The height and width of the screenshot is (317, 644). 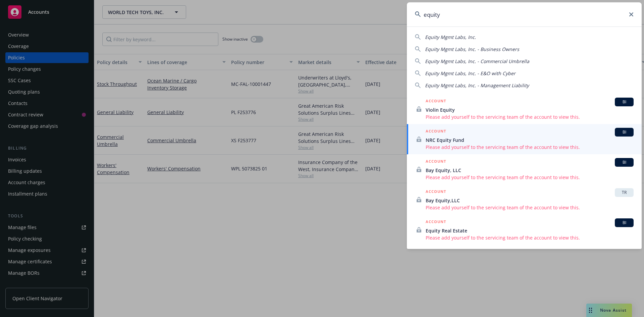 I want to click on span: Equity Mgmt Labs, Inc. - Management Liability, so click(x=477, y=85).